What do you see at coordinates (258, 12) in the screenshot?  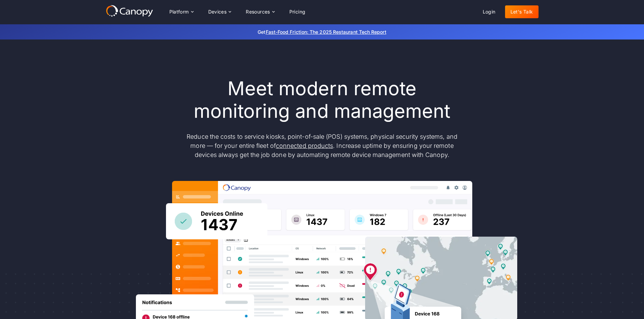 I see `div: Resources` at bounding box center [258, 12].